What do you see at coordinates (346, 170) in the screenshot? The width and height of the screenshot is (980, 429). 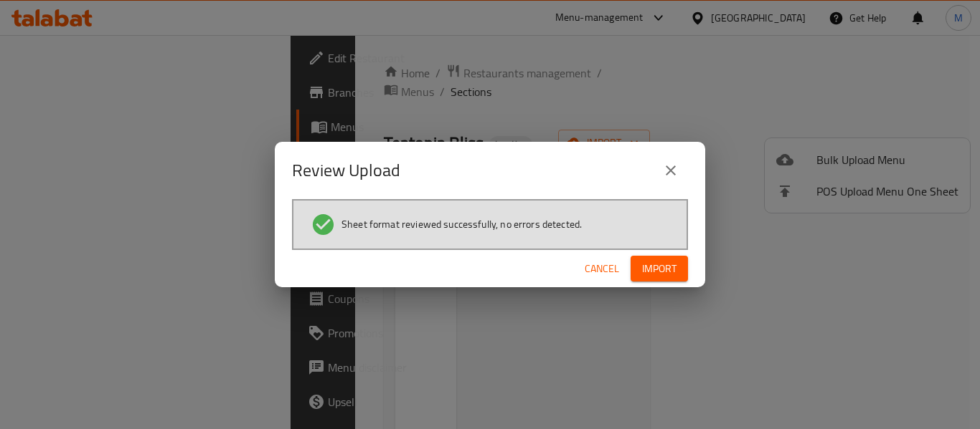 I see `h2: Review Upload` at bounding box center [346, 170].